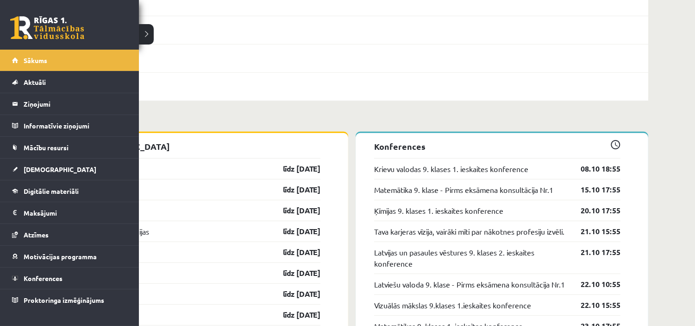 Image resolution: width=695 pixels, height=326 pixels. I want to click on a: Krievu valodas 9. klases 1. ieskaites konference, so click(451, 169).